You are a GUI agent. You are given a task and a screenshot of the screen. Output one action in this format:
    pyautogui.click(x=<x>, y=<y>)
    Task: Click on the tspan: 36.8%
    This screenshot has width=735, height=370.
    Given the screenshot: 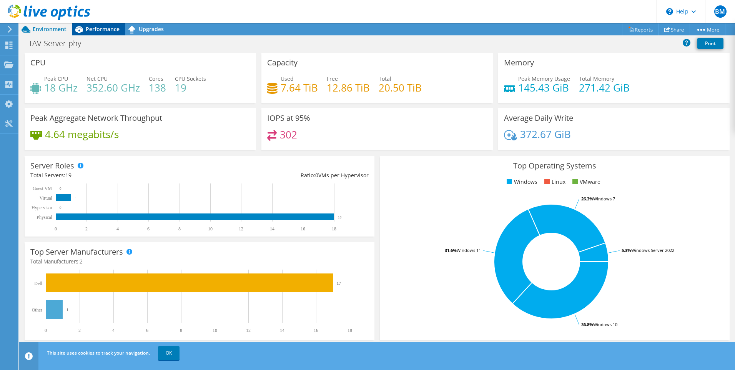 What is the action you would take?
    pyautogui.click(x=587, y=324)
    